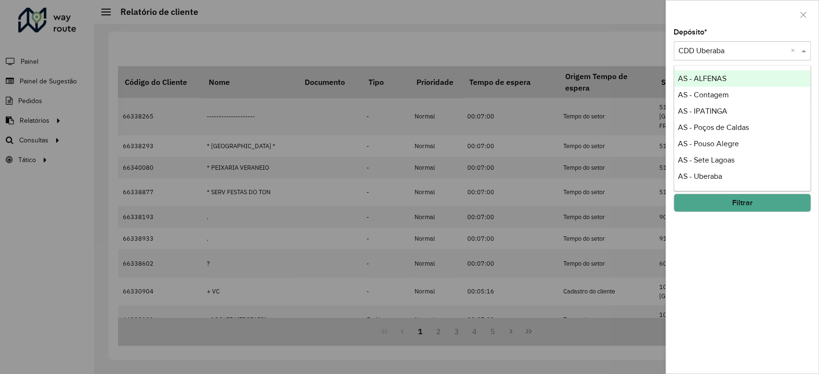 The height and width of the screenshot is (374, 819). What do you see at coordinates (742, 128) in the screenshot?
I see `ng-dropdown-panel: Options list` at bounding box center [742, 128].